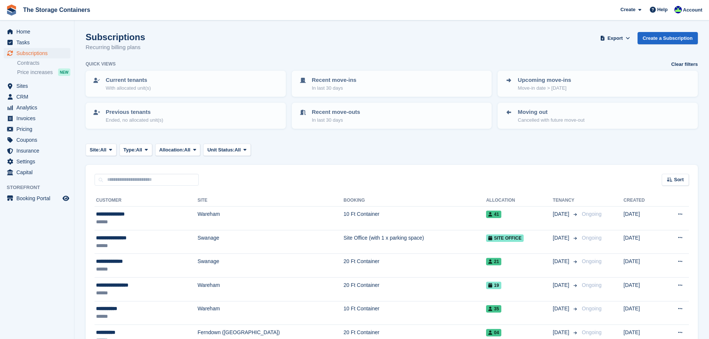 This screenshot has width=709, height=339. What do you see at coordinates (44, 72) in the screenshot?
I see `a: Price increases NEW` at bounding box center [44, 72].